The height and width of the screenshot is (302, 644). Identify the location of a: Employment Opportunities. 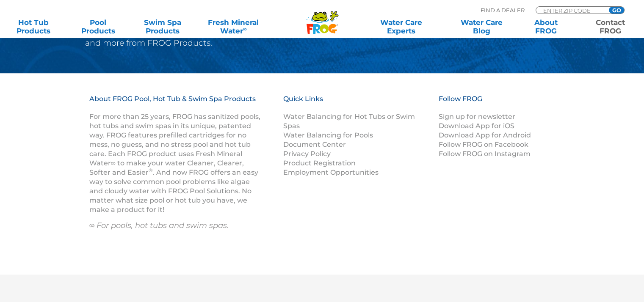
(331, 172).